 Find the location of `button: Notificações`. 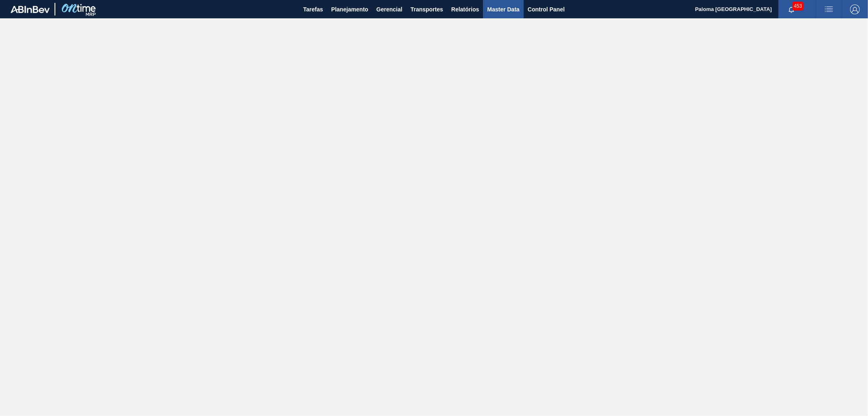

button: Notificações is located at coordinates (792, 9).